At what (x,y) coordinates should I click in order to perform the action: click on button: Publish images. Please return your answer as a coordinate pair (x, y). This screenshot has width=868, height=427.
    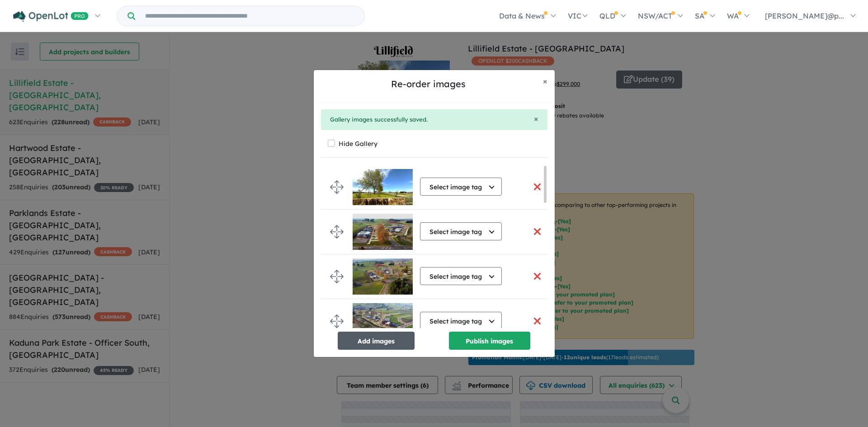
    Looking at the image, I should click on (490, 340).